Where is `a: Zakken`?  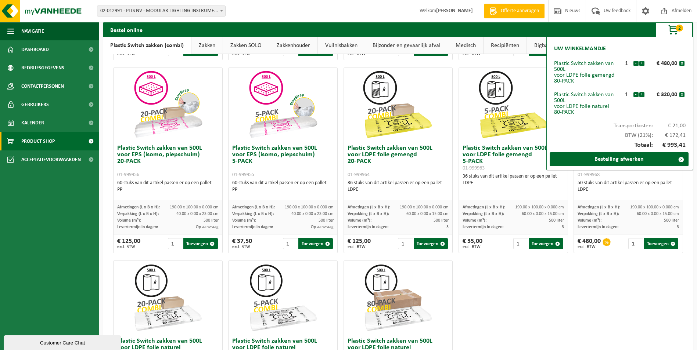 a: Zakken is located at coordinates (207, 46).